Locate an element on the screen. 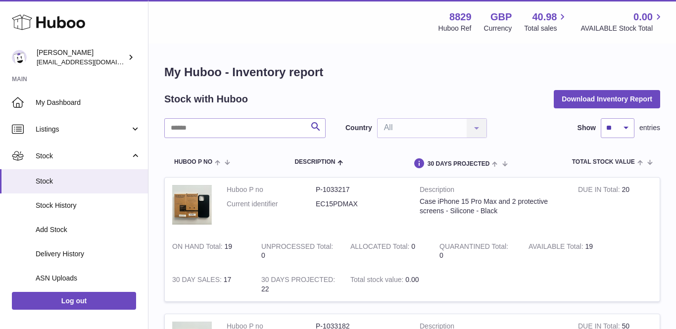 This screenshot has height=329, width=676. a: 40.98 Total sales is located at coordinates (546, 22).